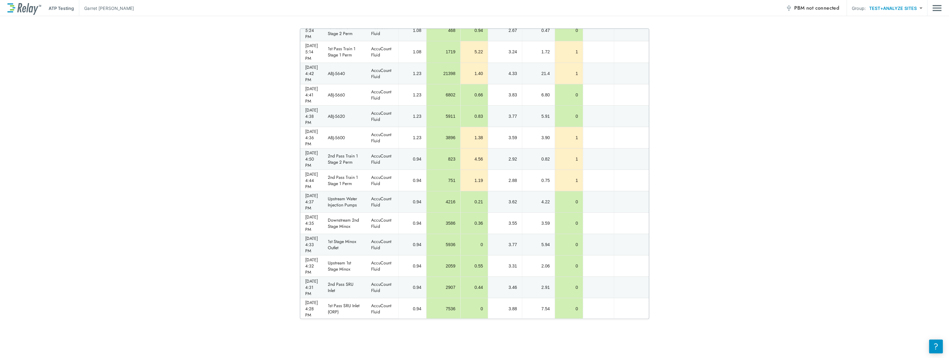 This screenshot has width=949, height=358. What do you see at coordinates (443, 287) in the screenshot?
I see `div: 2907` at bounding box center [443, 287].